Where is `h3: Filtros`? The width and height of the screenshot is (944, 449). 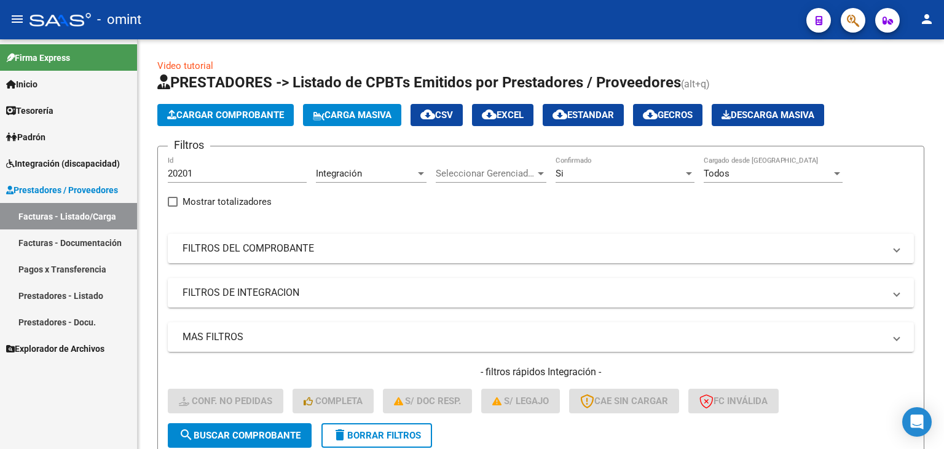 h3: Filtros is located at coordinates (189, 145).